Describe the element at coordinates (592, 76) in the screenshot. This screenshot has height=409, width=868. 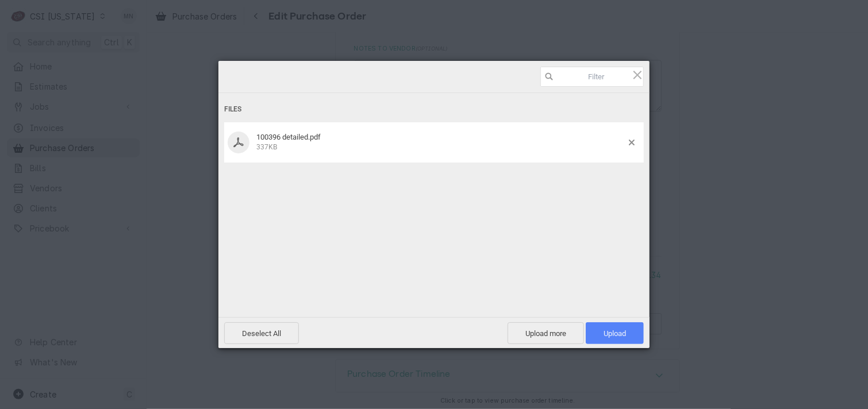
I see `input: Filter` at that location.